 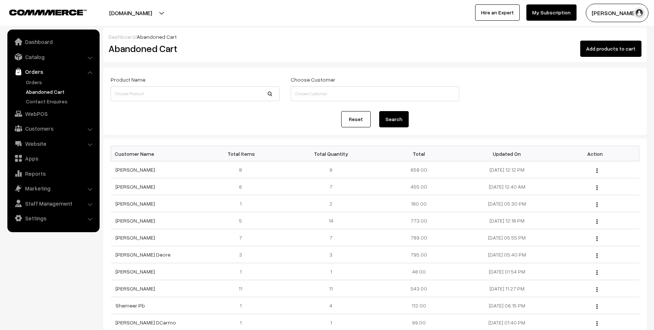 What do you see at coordinates (61, 101) in the screenshot?
I see `a: Contact Enquires` at bounding box center [61, 101].